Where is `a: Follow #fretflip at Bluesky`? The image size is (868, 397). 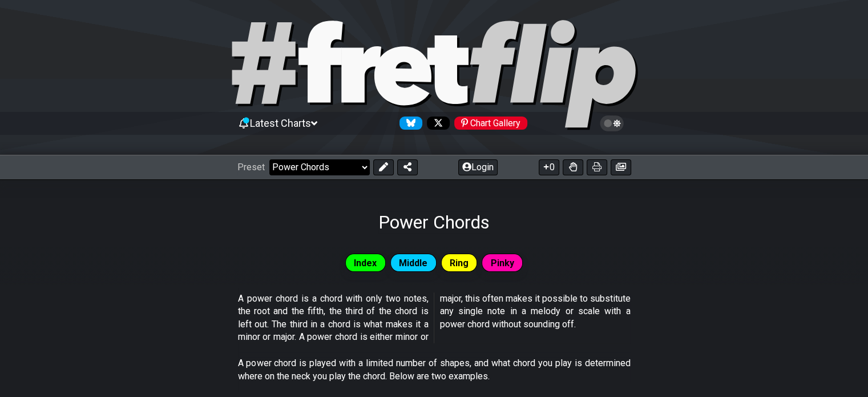
a: Follow #fretflip at Bluesky is located at coordinates (408, 123).